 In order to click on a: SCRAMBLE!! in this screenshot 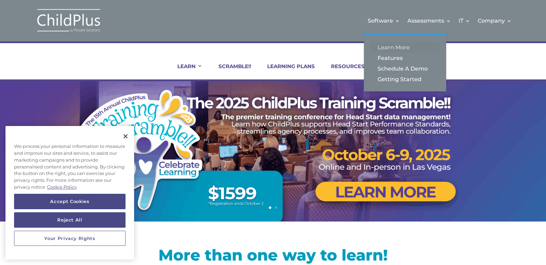, I will do `click(230, 71)`.